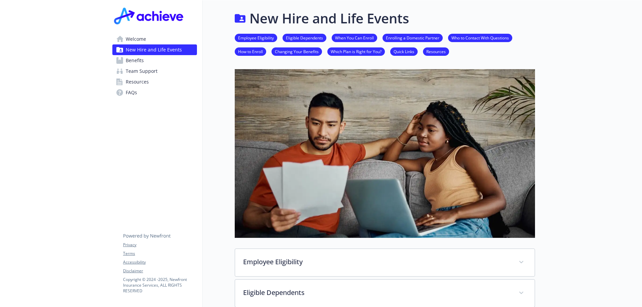 The width and height of the screenshot is (642, 307). What do you see at coordinates (137, 82) in the screenshot?
I see `span: Resources` at bounding box center [137, 82].